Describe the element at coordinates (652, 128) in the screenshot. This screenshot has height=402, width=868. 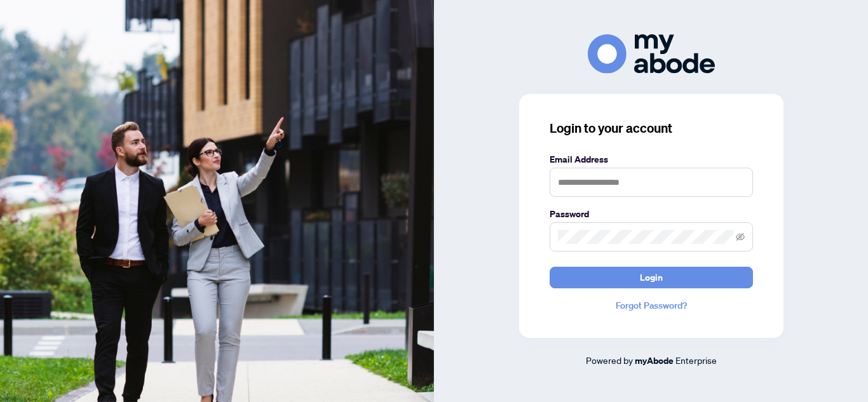
I see `h3: Login to your account` at that location.